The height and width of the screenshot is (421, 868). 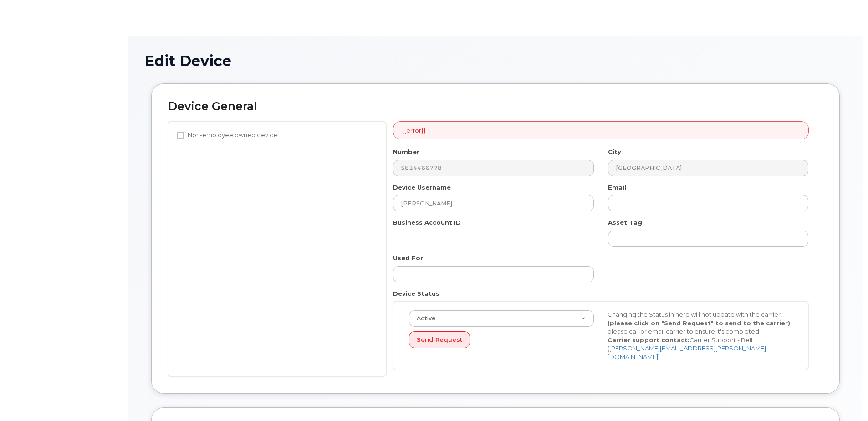 What do you see at coordinates (648, 340) in the screenshot?
I see `strong: Carrier support contact:` at bounding box center [648, 340].